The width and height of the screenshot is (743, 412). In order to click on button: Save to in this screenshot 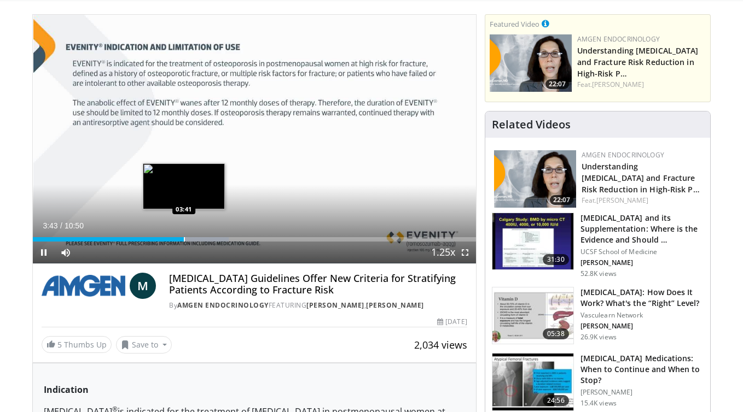, I will do `click(144, 345)`.